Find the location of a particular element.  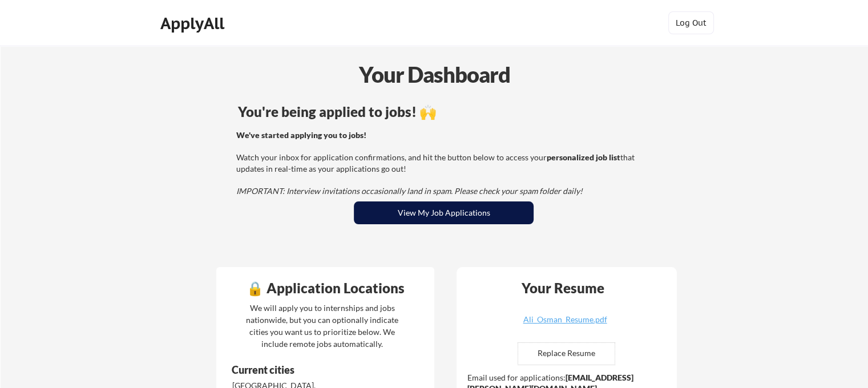

button: View My Job Applications is located at coordinates (444, 213).